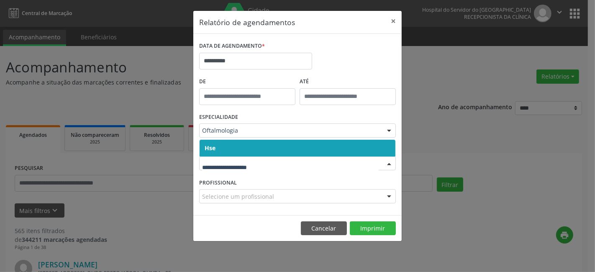 Image resolution: width=595 pixels, height=272 pixels. I want to click on span: Selecione um profissional, so click(238, 196).